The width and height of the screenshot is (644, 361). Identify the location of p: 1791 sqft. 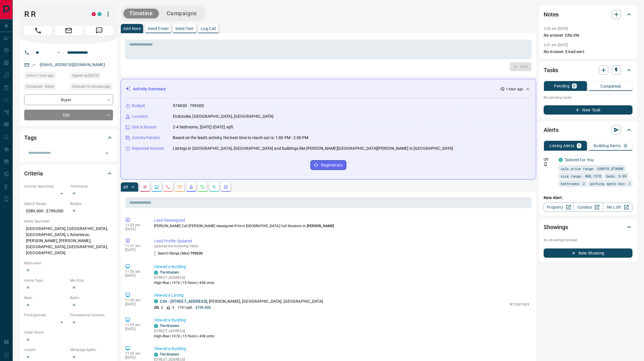
(185, 308).